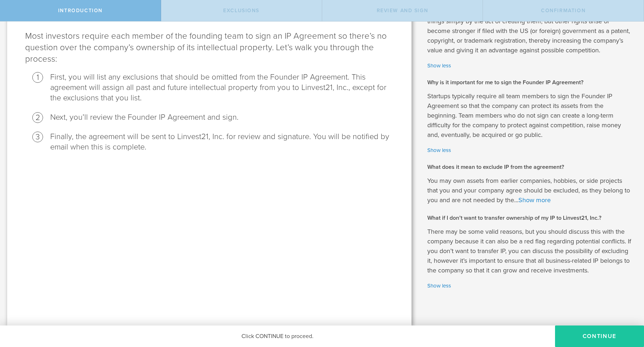 The image size is (644, 347). What do you see at coordinates (530, 251) in the screenshot?
I see `p: There may be some valid reasons, but you should discuss this with the company because it can also...` at bounding box center [530, 251].